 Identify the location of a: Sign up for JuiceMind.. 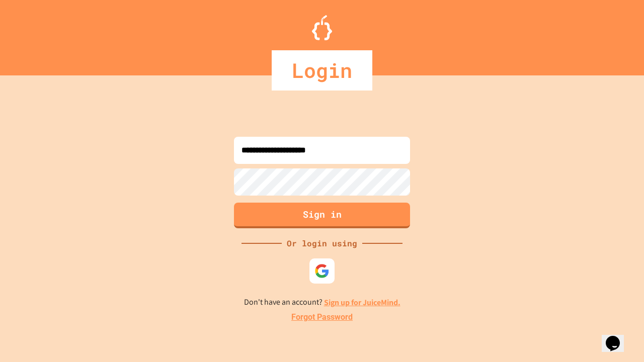
(362, 302).